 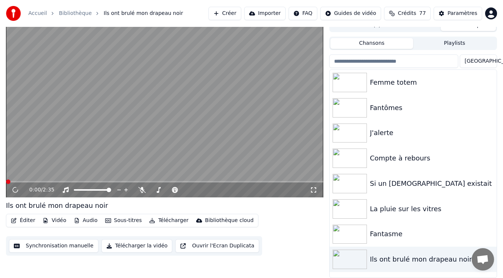 What do you see at coordinates (143, 13) in the screenshot?
I see `span: Ils ont brulé mon drapeau noir` at bounding box center [143, 13].